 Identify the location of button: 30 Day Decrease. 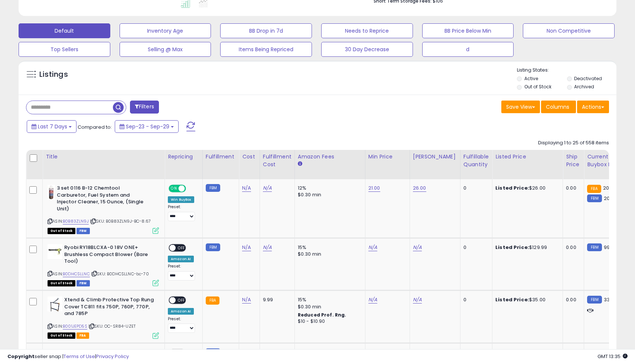
(367, 49).